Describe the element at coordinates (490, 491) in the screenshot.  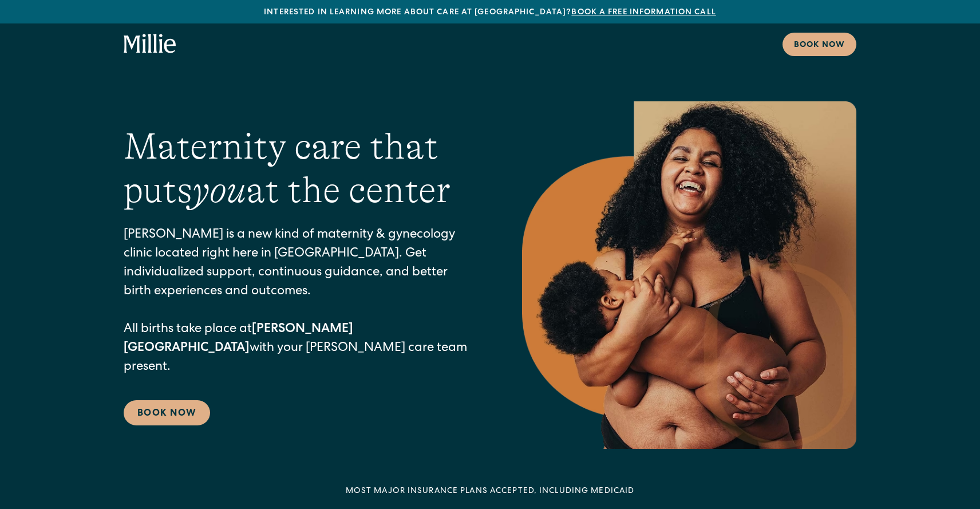
I see `div: MOST MAJOR INSURANCE PLANS ACCEPTED, INCLUDING MEDICAID` at that location.